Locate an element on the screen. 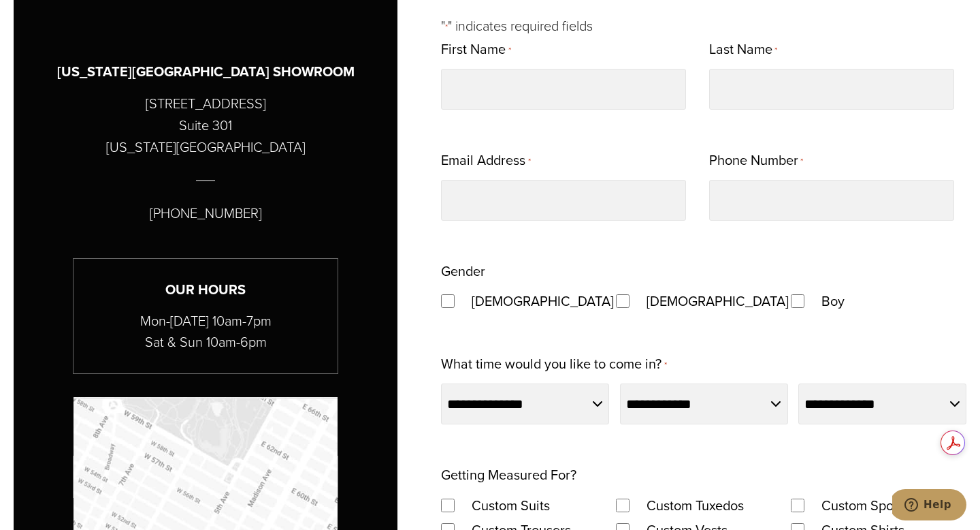 Image resolution: width=980 pixels, height=530 pixels. label: What time would you like to come in? is located at coordinates (553, 365).